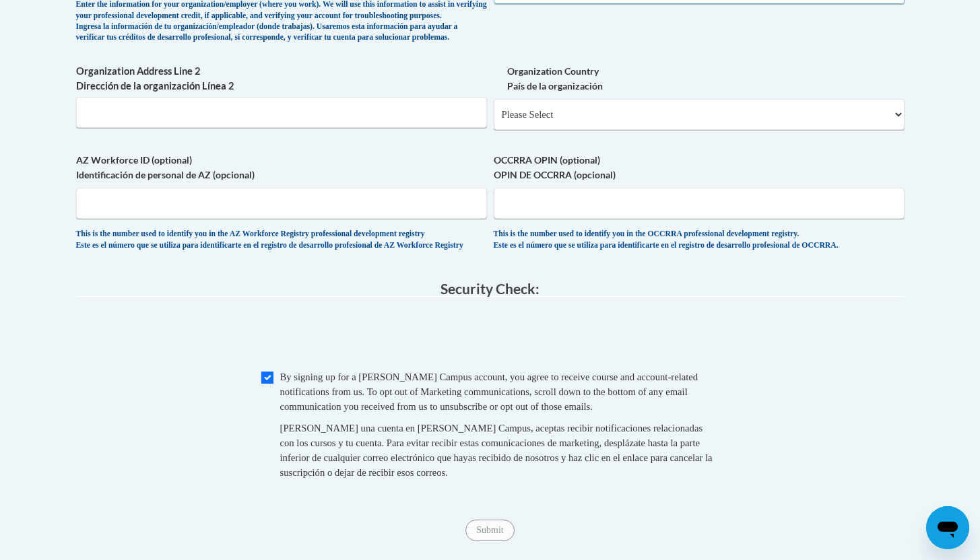 The height and width of the screenshot is (560, 980). Describe the element at coordinates (281, 112) in the screenshot. I see `input: Metadata input` at that location.